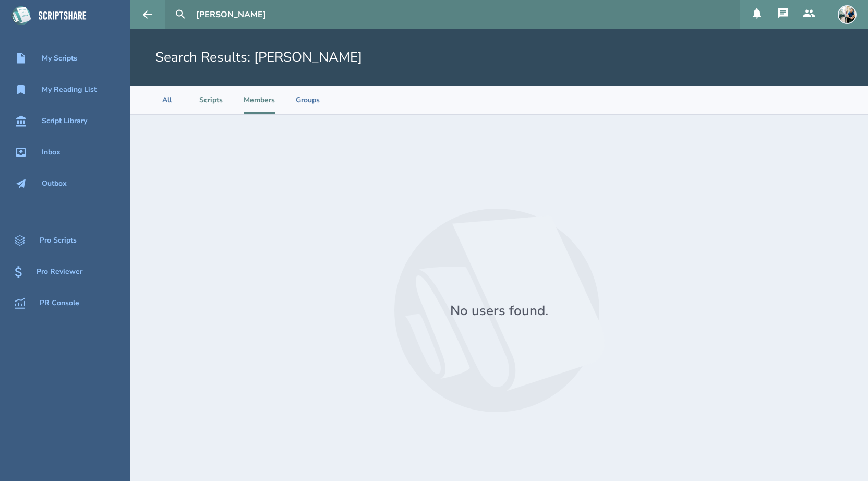 The image size is (868, 481). Describe the element at coordinates (308, 100) in the screenshot. I see `li: Groups` at that location.